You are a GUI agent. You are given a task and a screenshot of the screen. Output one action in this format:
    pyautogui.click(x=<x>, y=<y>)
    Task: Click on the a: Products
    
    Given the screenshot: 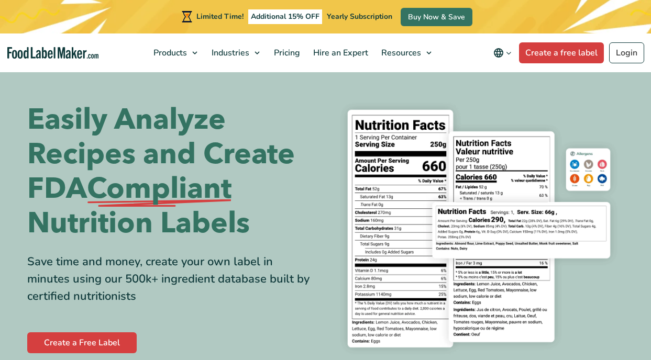 What is the action you would take?
    pyautogui.click(x=175, y=53)
    